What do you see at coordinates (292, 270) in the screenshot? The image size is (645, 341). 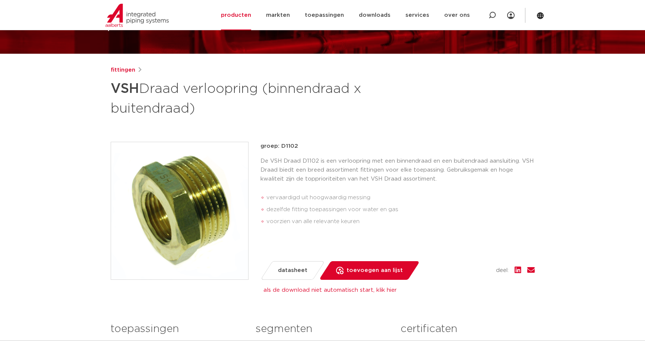 I see `a: datasheet` at bounding box center [292, 270].